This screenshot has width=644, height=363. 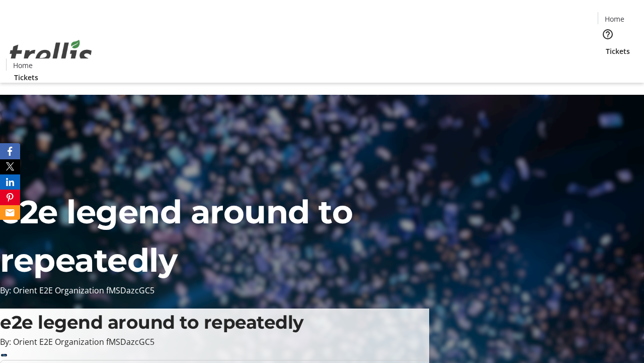 What do you see at coordinates (608, 34) in the screenshot?
I see `button: Help` at bounding box center [608, 34].